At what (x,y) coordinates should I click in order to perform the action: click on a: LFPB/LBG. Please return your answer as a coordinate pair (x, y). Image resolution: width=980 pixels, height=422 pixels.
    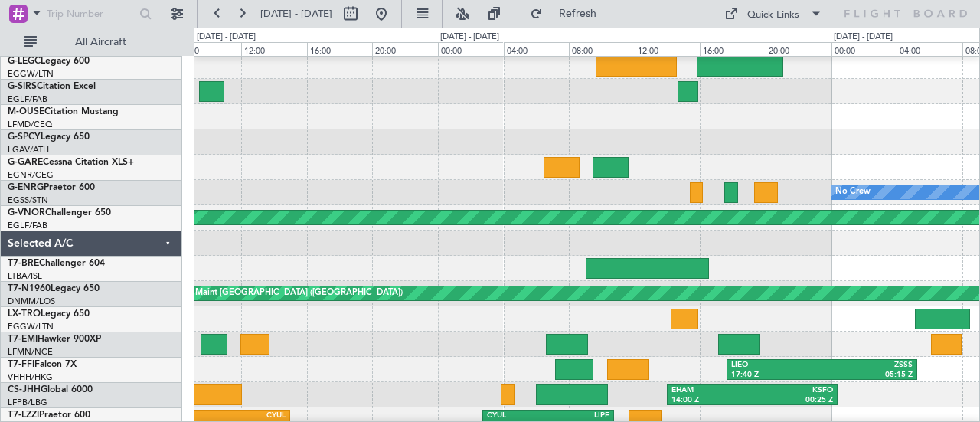
    Looking at the image, I should click on (27, 402).